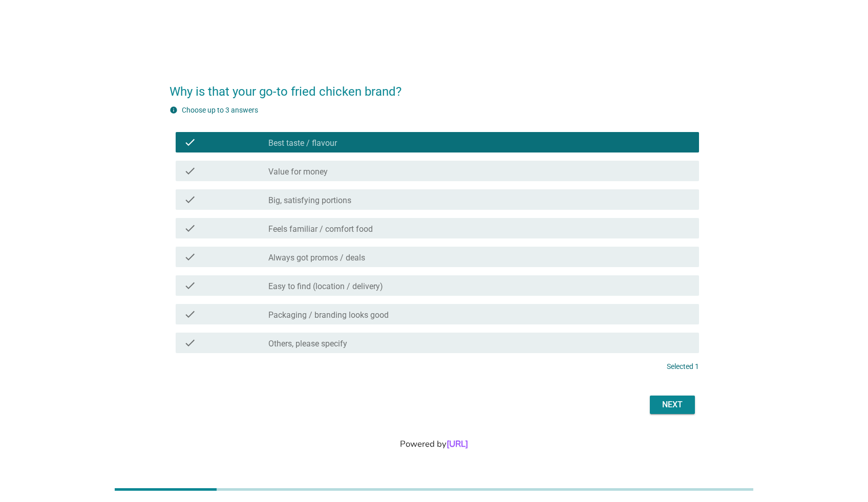 The image size is (868, 502). I want to click on label: Big, satisfying portions, so click(310, 200).